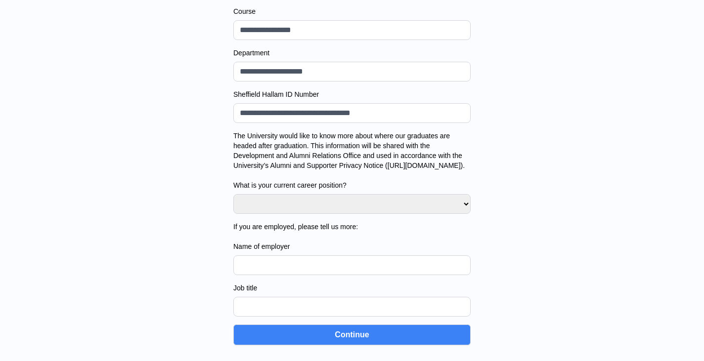 Image resolution: width=704 pixels, height=361 pixels. Describe the element at coordinates (352, 335) in the screenshot. I see `button: Continue` at that location.